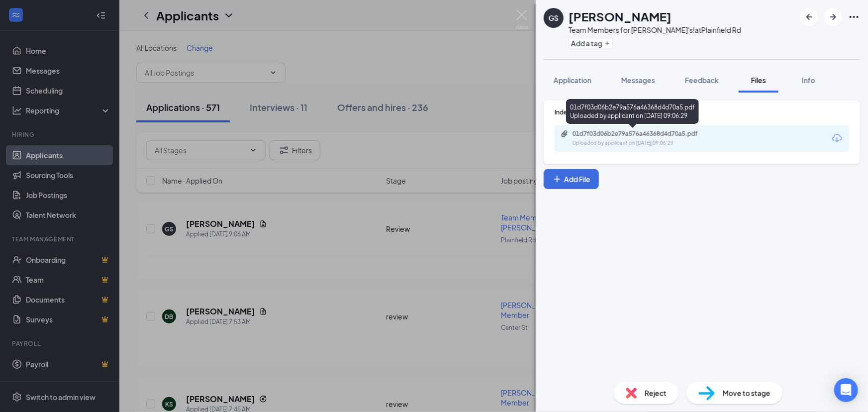 This screenshot has height=412, width=868. What do you see at coordinates (554, 18) in the screenshot?
I see `div: GS` at bounding box center [554, 18].